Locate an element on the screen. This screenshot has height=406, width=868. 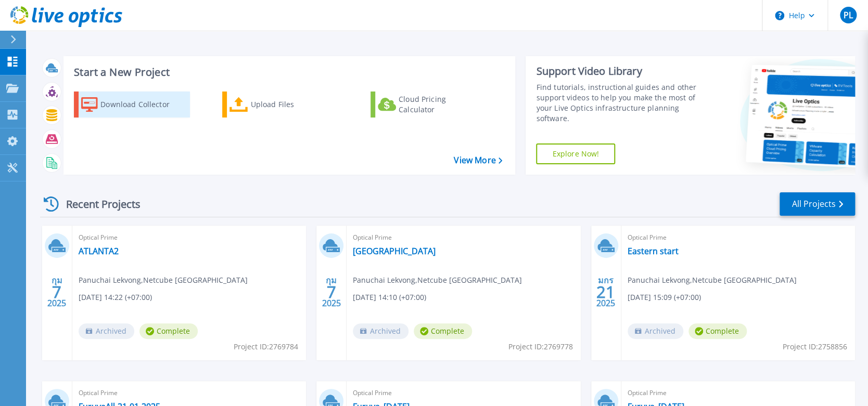
span: 21 is located at coordinates (606, 291).